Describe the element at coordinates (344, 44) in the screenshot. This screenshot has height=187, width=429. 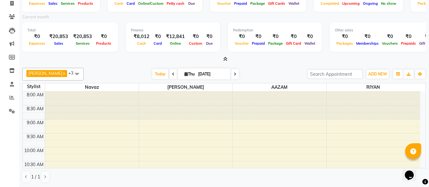
I see `span: Packages` at that location.